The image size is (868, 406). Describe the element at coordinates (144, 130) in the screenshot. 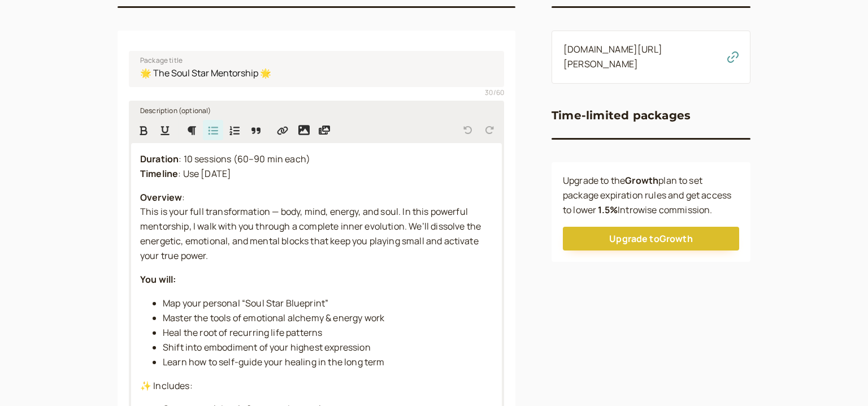

I see `button: Format Bold` at that location.